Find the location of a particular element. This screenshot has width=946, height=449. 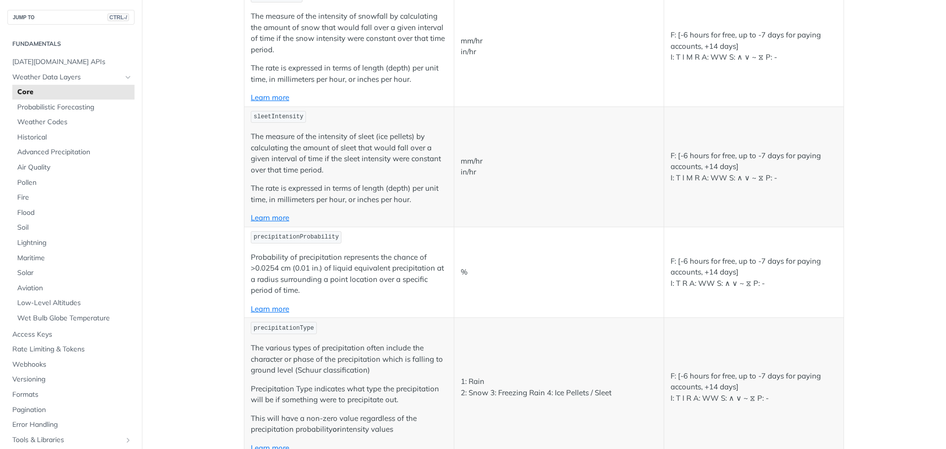

a: Low-Level Altitudes is located at coordinates (73, 303).